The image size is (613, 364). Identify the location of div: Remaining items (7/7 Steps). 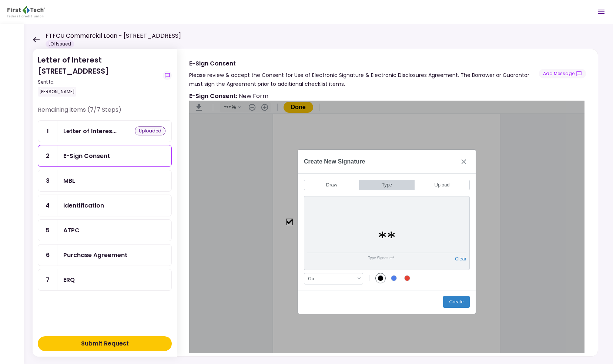
(105, 113).